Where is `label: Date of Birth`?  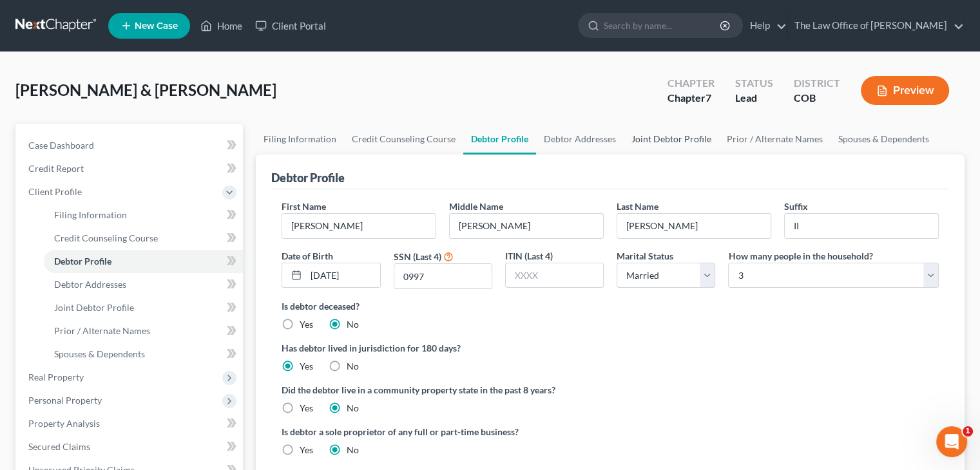
label: Date of Birth is located at coordinates (307, 256).